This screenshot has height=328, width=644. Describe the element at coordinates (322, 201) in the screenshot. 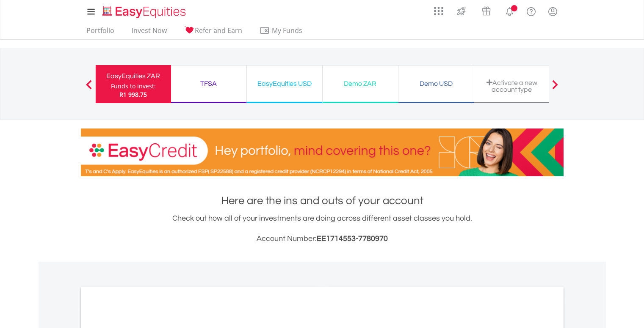

I see `h1: Here are the ins and outs of your account` at that location.